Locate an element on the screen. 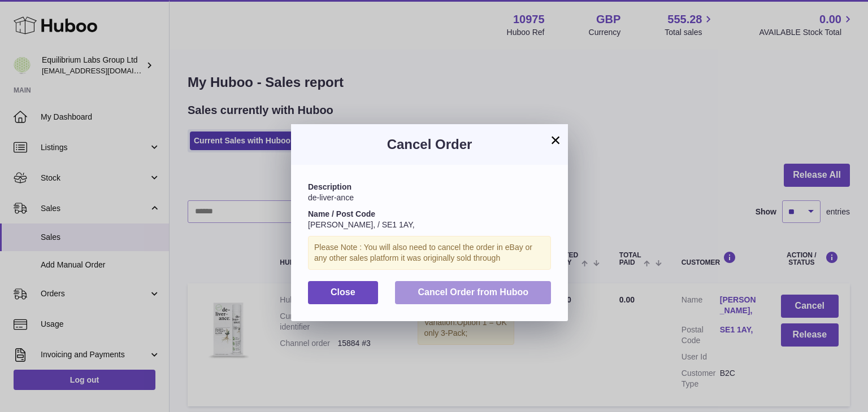  button: Cancel Order from Huboo is located at coordinates (473, 292).